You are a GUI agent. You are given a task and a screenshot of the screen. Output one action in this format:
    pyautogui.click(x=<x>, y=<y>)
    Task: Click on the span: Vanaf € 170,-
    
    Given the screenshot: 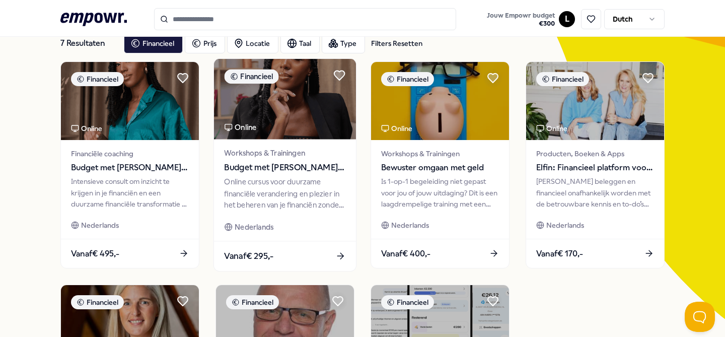 What is the action you would take?
    pyautogui.click(x=559, y=254)
    